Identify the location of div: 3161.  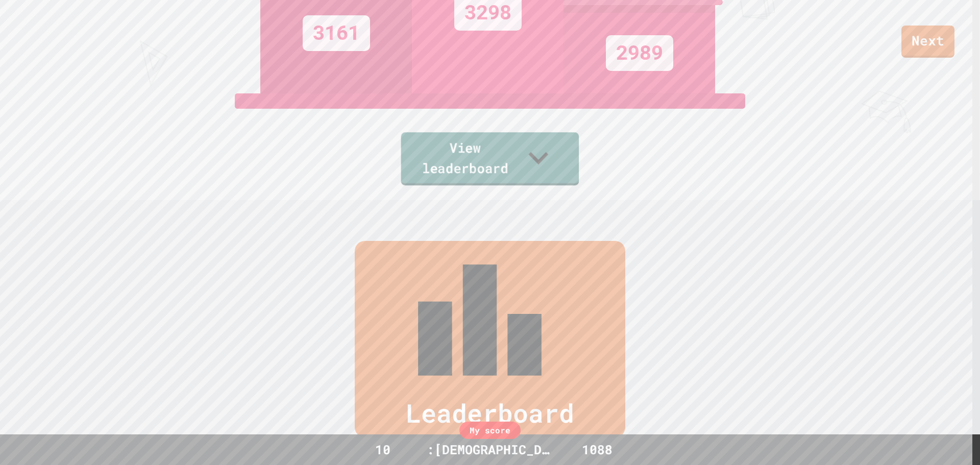
(337, 33).